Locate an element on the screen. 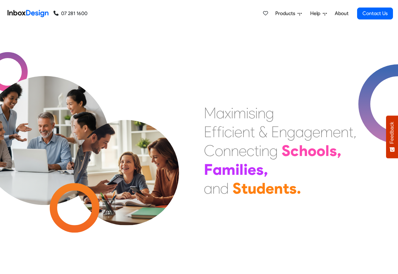 This screenshot has width=398, height=274. a: 07 281 1600 is located at coordinates (70, 14).